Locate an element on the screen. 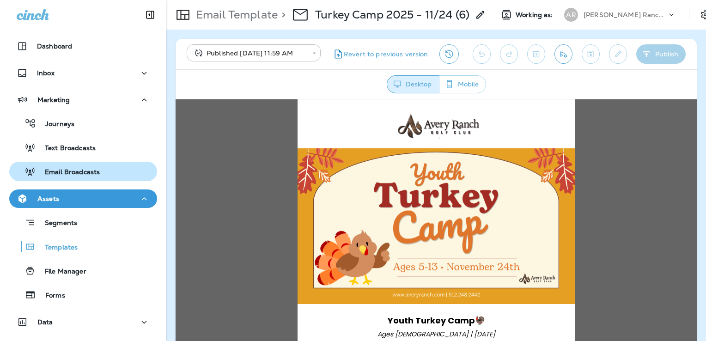 The height and width of the screenshot is (341, 706). span: Youth Turkey Camp🦃 is located at coordinates (260, 221).